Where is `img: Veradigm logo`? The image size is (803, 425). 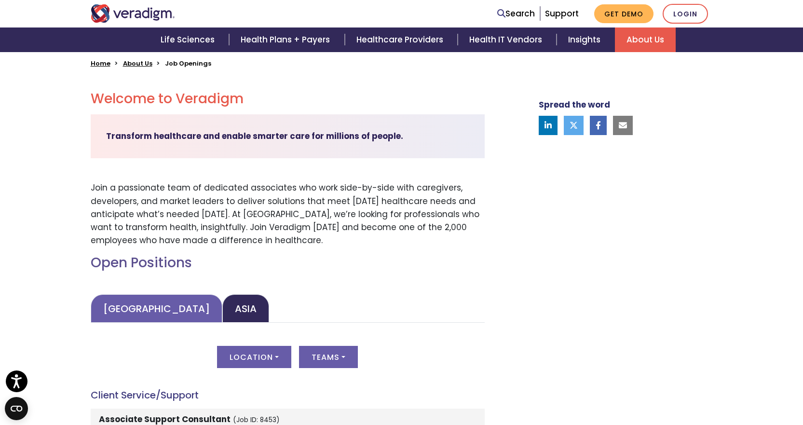 img: Veradigm logo is located at coordinates (133, 14).